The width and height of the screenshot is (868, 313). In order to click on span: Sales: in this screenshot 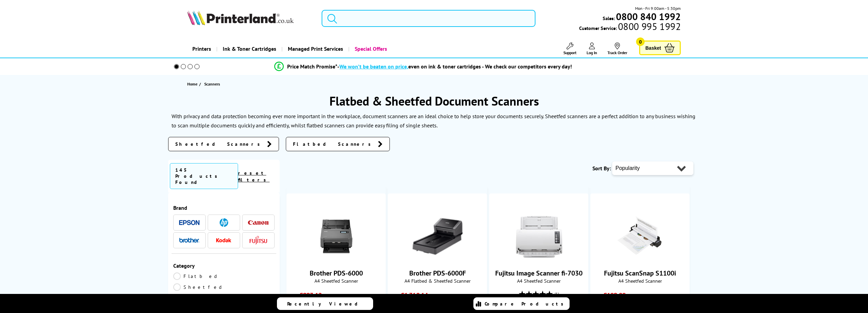, I will do `click(609, 18)`.